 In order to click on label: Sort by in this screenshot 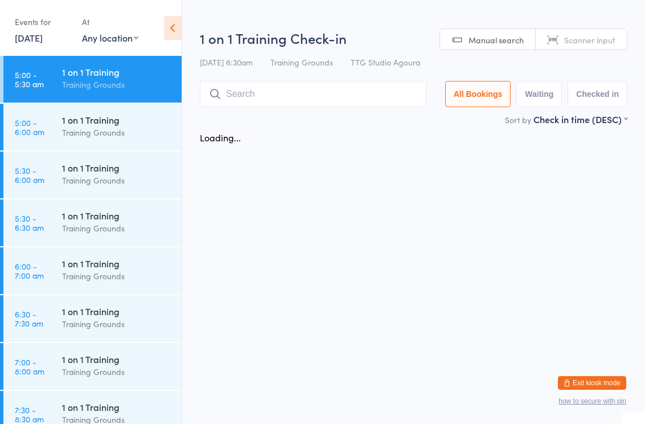, I will do `click(518, 120)`.